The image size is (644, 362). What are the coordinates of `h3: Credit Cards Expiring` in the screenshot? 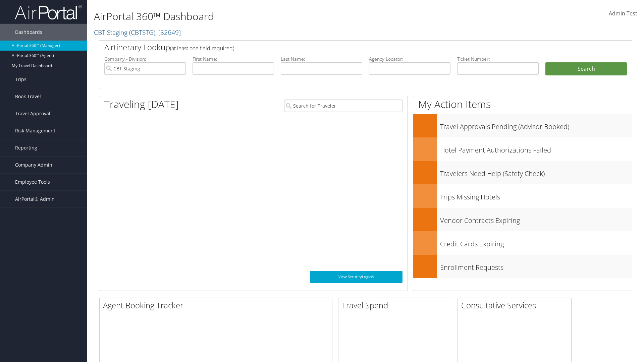 It's located at (536, 242).